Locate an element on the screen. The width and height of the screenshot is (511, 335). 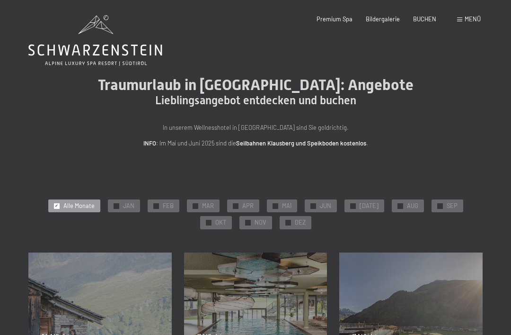
strong: Seilbahnen Klausberg und Speikboden kostenlos is located at coordinates (301, 143).